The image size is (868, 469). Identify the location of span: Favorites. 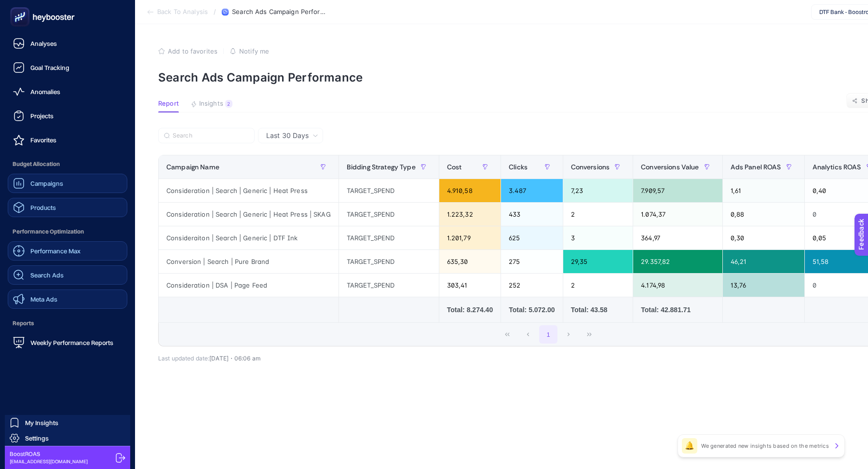
(43, 140).